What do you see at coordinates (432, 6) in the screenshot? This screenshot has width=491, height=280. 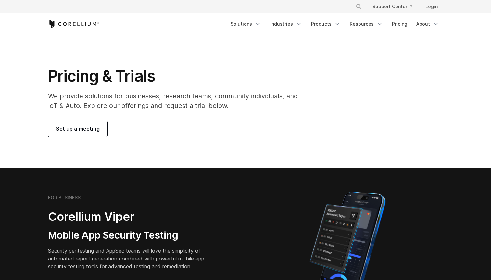 I see `a: Login` at bounding box center [432, 6].